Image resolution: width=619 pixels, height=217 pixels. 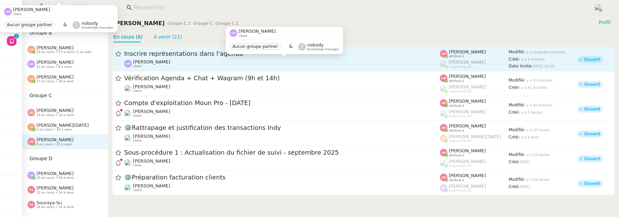 What do you see at coordinates (531, 112) in the screenshot?
I see `span: il y a 3 heures` at bounding box center [531, 112].